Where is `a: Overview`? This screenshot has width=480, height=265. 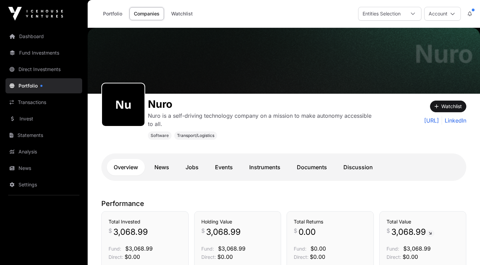 a: Overview is located at coordinates (126, 167).